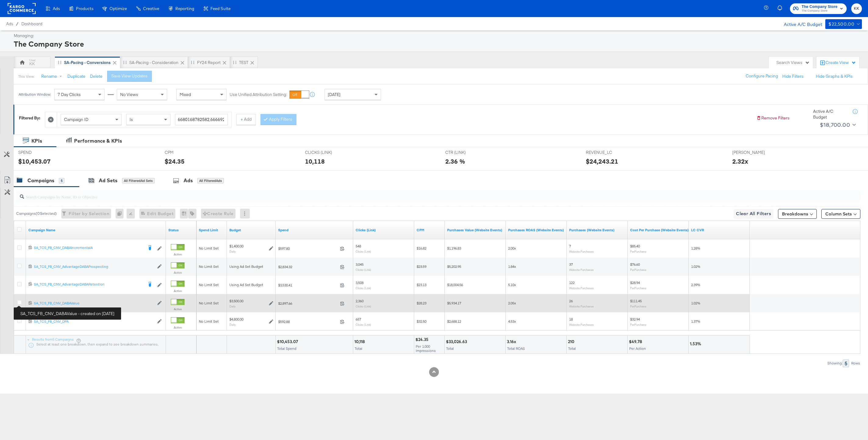  I want to click on span: $28.94, so click(635, 283).